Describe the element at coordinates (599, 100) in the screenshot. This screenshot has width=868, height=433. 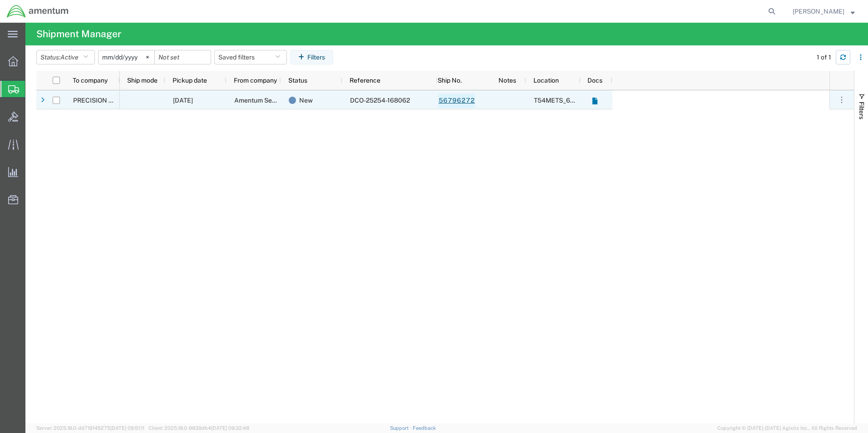
I see `span: T54METS_6100 - NAS Corpus Christi` at that location.